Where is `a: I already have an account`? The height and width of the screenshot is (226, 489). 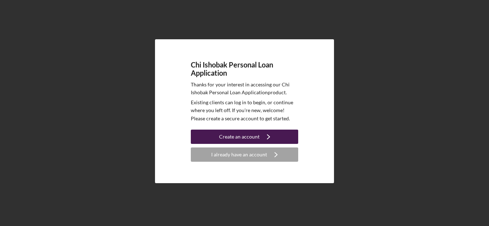 a: I already have an account is located at coordinates (244, 155).